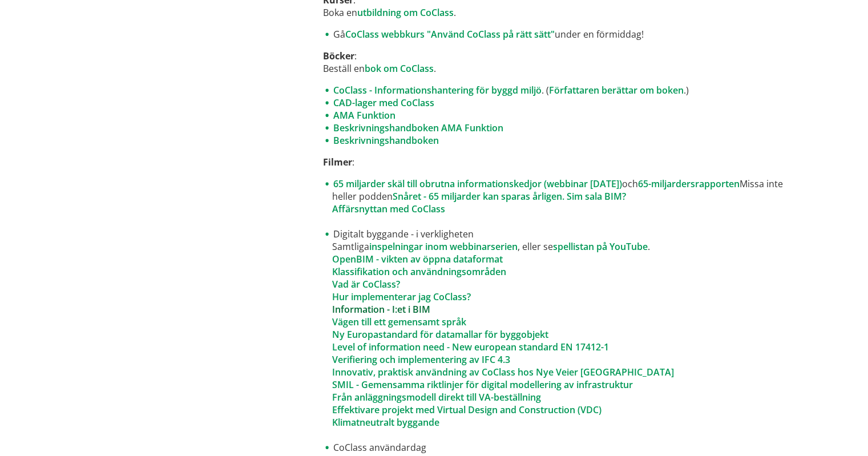 This screenshot has height=456, width=868. What do you see at coordinates (450, 34) in the screenshot?
I see `a: CoClass webbkurs "Använd CoClass på rätt sätt"` at bounding box center [450, 34].